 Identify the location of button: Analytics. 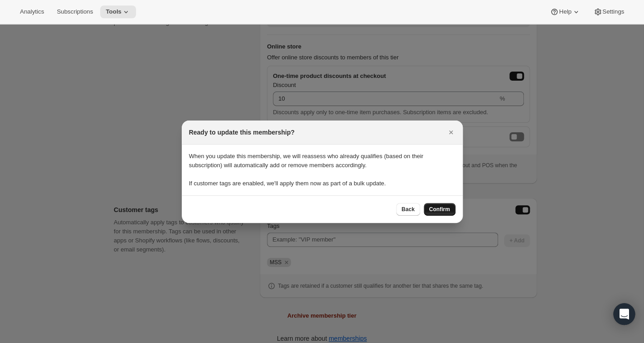
(31, 12).